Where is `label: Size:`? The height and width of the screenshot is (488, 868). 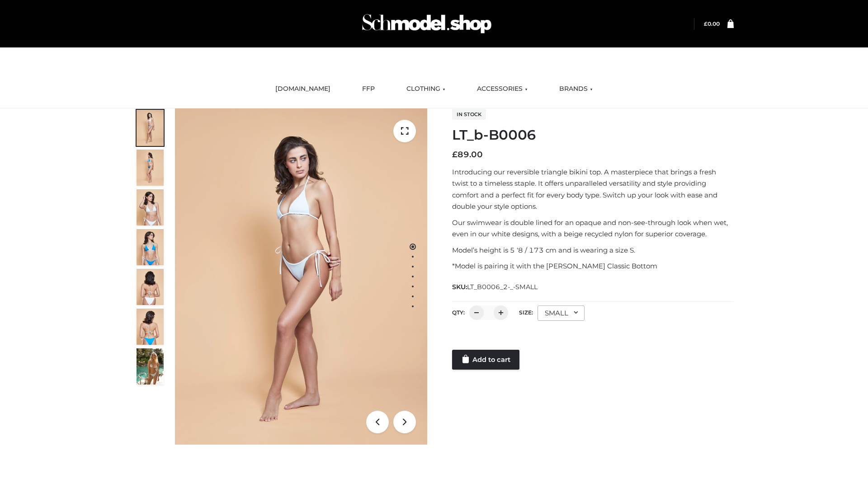 label: Size: is located at coordinates (525, 313).